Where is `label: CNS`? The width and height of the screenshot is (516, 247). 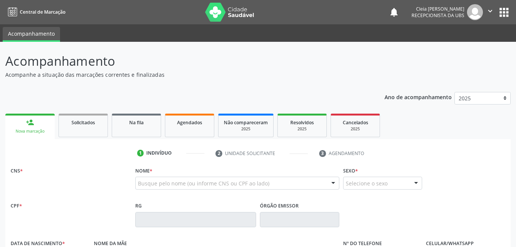 label: CNS is located at coordinates (17, 171).